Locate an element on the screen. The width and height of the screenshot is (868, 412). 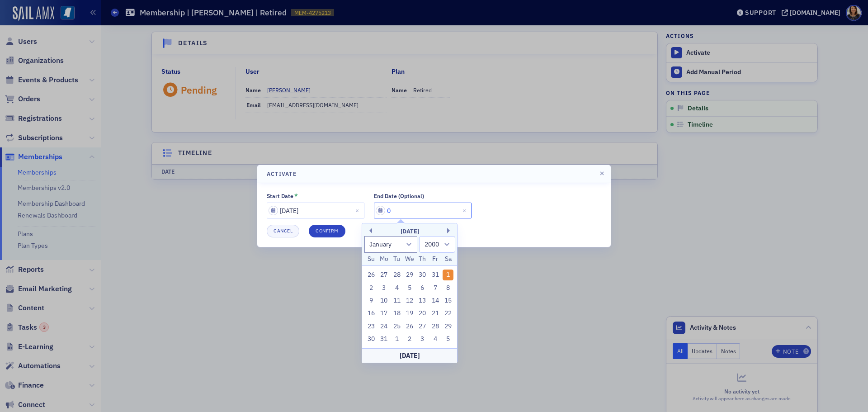
div: Th is located at coordinates (423, 259).